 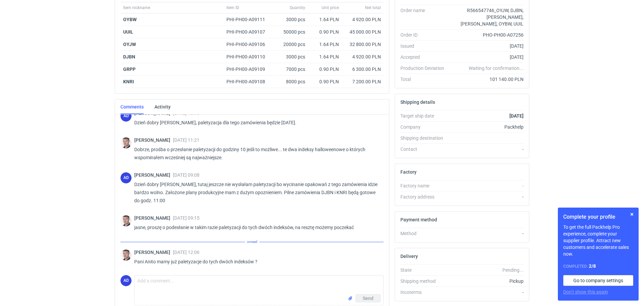 What do you see at coordinates (233, 8) in the screenshot?
I see `span: Item ID` at bounding box center [233, 8].